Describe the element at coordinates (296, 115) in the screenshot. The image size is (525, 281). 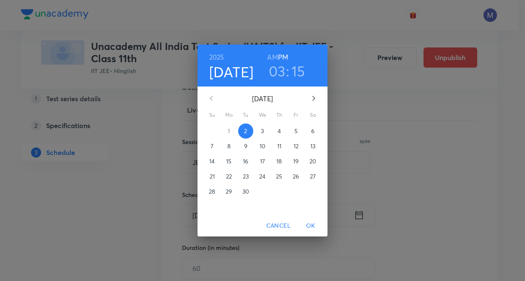
I see `span: Fr` at that location.